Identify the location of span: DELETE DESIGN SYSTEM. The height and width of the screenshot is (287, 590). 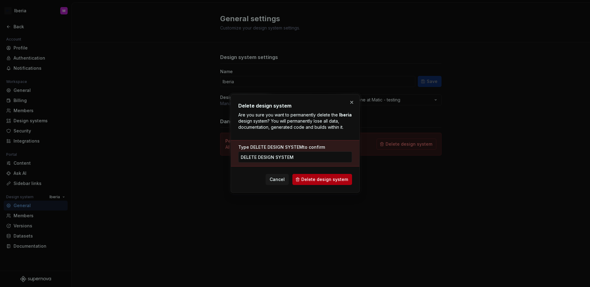
(277, 147).